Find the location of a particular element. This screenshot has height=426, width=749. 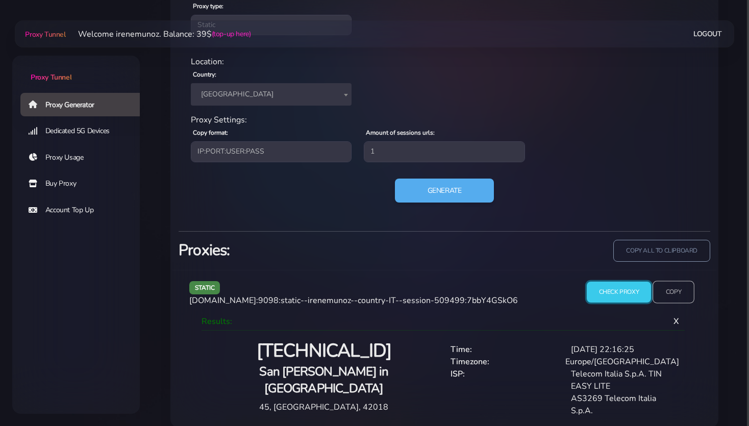

div: Location: is located at coordinates (444, 62).